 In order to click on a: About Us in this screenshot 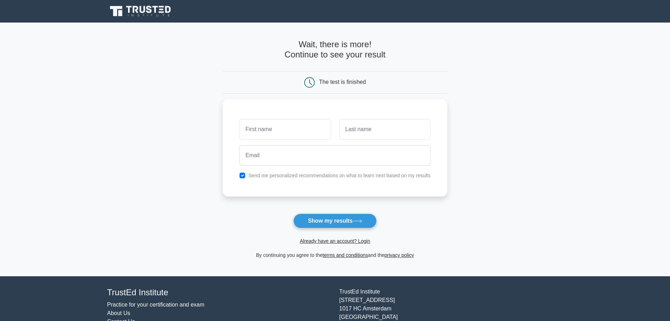, I will do `click(119, 312)`.